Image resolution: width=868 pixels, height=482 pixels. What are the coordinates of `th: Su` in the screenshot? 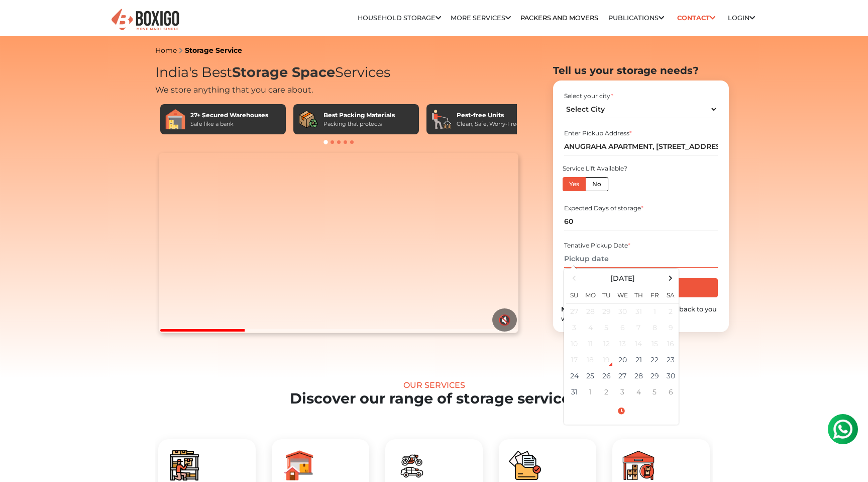 It's located at (574, 294).